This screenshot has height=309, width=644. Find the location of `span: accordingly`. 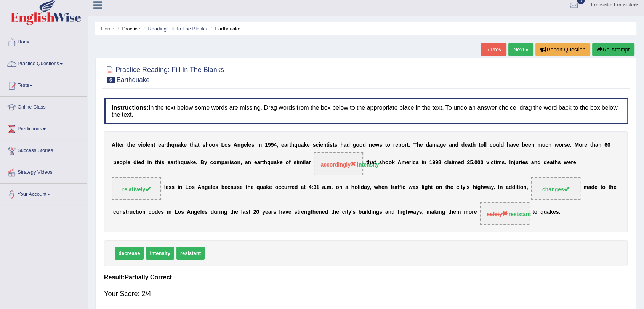

span: accordingly is located at coordinates (338, 164).